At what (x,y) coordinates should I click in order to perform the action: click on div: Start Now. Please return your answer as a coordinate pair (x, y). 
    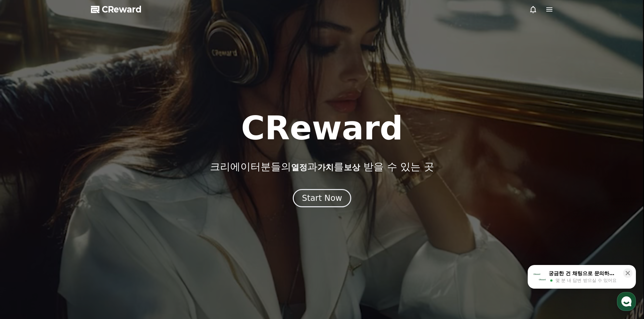
    Looking at the image, I should click on (322, 198).